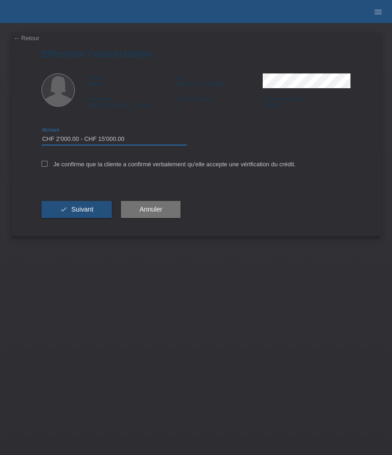  What do you see at coordinates (169, 164) in the screenshot?
I see `label: Je confirme que la cliente a confirmé verbalement qu'elle accepte une vérification du crédit.` at bounding box center [169, 164].